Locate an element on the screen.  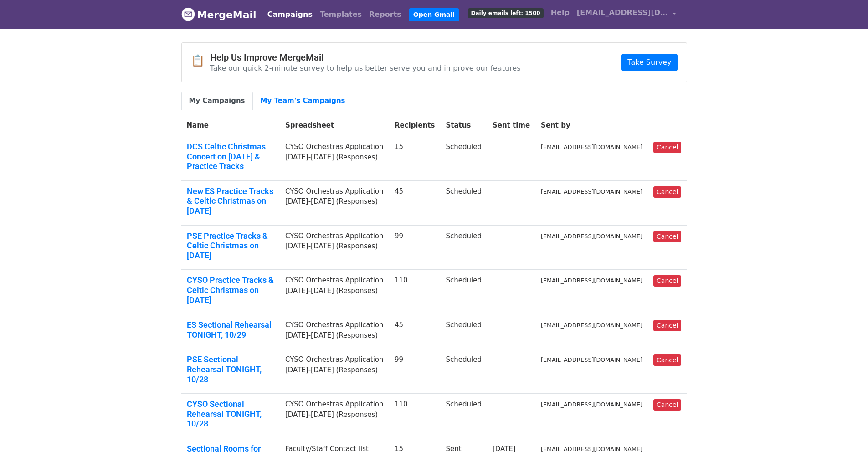
th: Spreadsheet is located at coordinates (335, 125).